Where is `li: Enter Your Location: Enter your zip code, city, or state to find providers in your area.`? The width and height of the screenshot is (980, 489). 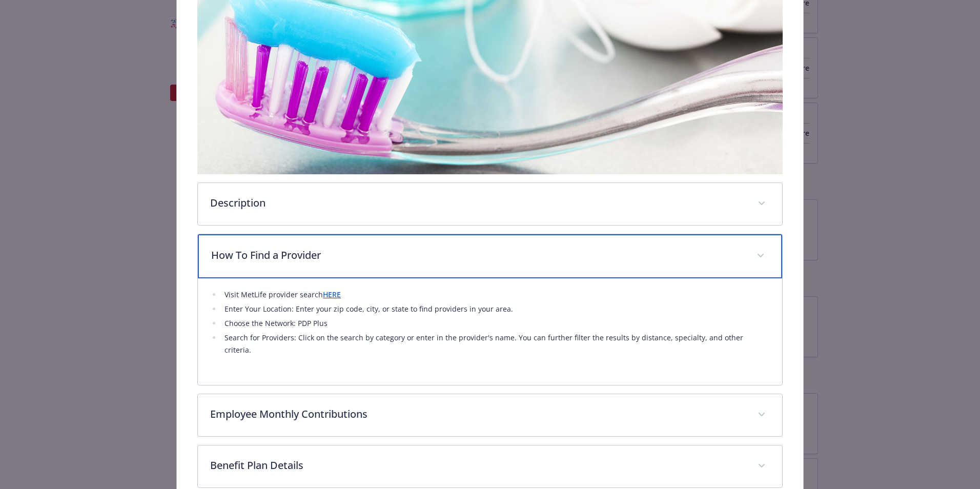
li: Enter Your Location: Enter your zip code, city, or state to find providers in your area. is located at coordinates (495, 309).